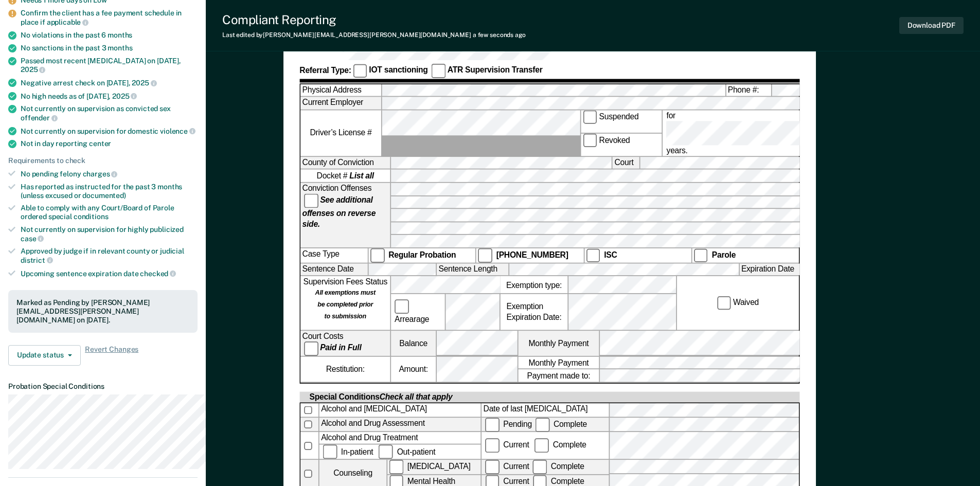 This screenshot has width=980, height=486. Describe the element at coordinates (724, 303) in the screenshot. I see `input: Waived` at that location.